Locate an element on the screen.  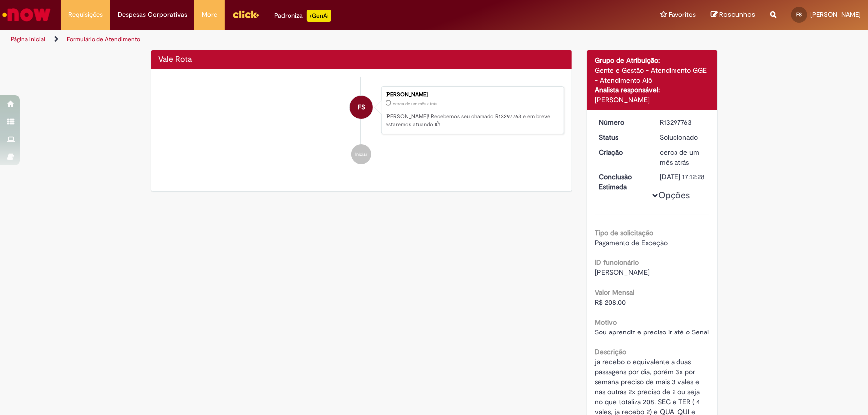
div: Gente e Gestão - Atendimento GGE - Atendimento Alô is located at coordinates (652, 75).